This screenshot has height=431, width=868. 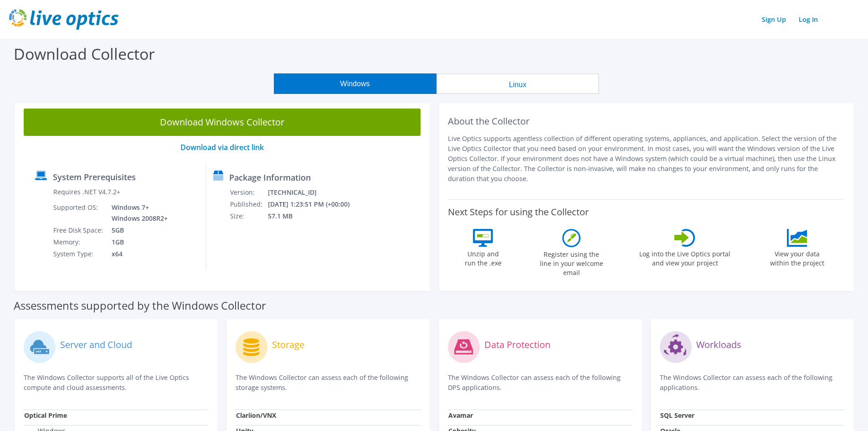 I want to click on td: Windows 7+ Windows 2008R2+, so click(x=137, y=213).